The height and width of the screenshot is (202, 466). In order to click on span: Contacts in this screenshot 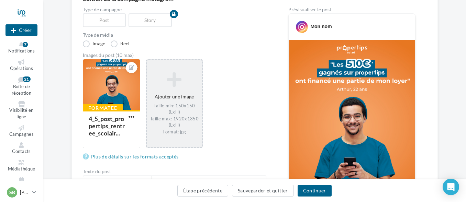, I will do `click(21, 152)`.